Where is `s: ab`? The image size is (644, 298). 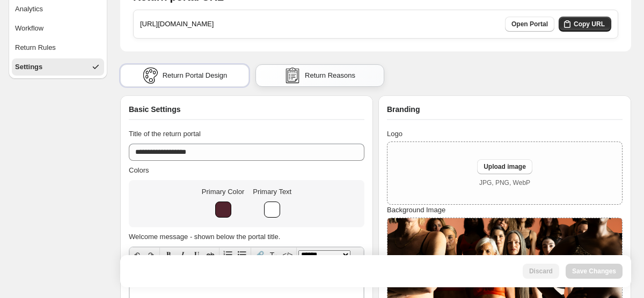
s: ab is located at coordinates (210, 255).